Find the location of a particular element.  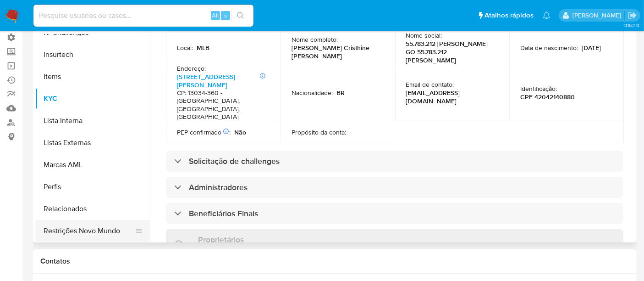

div: Solicitação de challenges is located at coordinates (394, 161).